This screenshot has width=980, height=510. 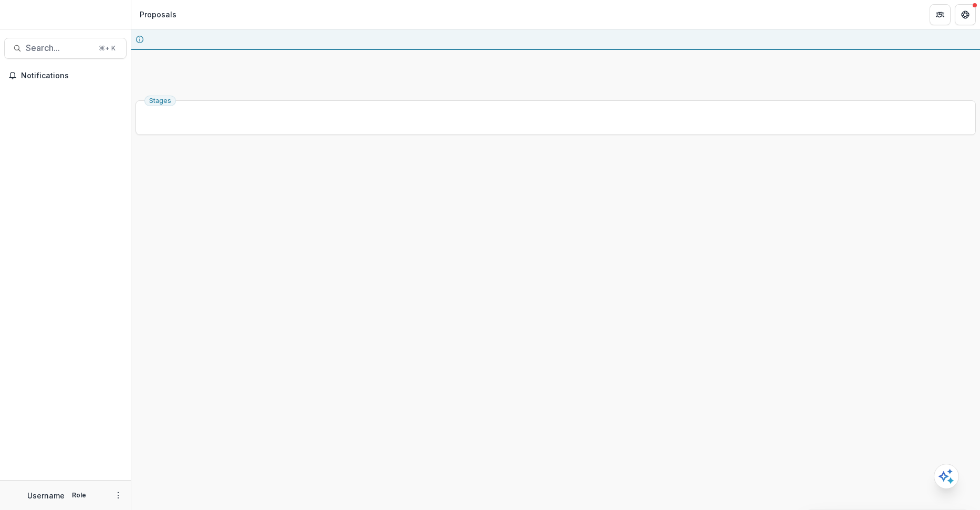 What do you see at coordinates (59, 48) in the screenshot?
I see `span: Search...` at bounding box center [59, 48].